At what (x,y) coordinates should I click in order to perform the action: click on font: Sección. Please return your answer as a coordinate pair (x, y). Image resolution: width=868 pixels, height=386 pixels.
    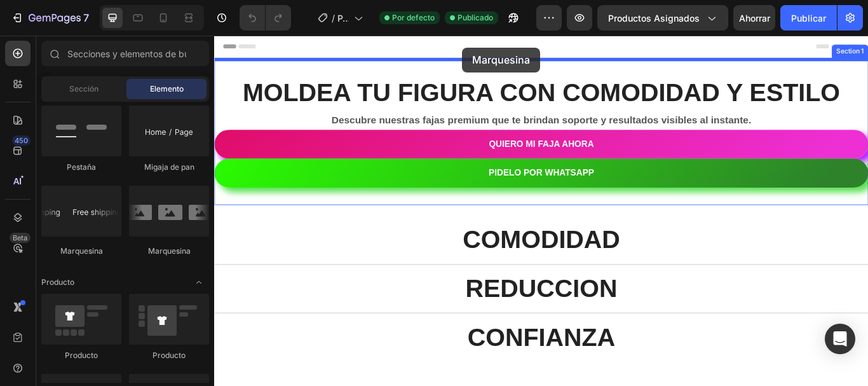
    Looking at the image, I should click on (84, 88).